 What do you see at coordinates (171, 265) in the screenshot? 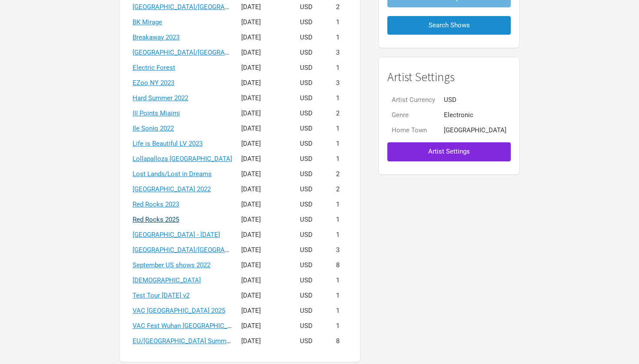
I see `a: September US shows 2022` at bounding box center [171, 265].